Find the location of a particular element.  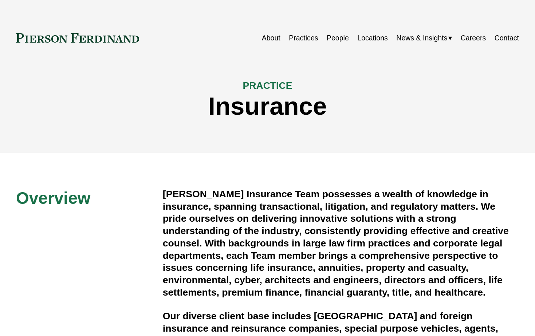

a: About is located at coordinates (271, 38).